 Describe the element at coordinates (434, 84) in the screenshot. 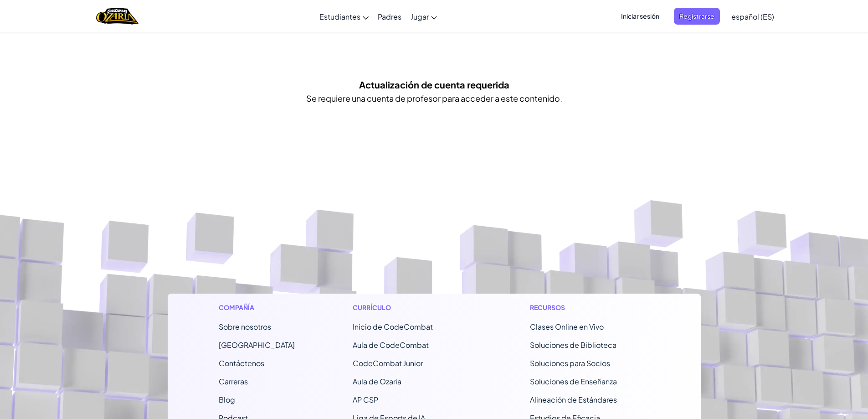

I see `h5: Actualización de cuenta requerida` at that location.